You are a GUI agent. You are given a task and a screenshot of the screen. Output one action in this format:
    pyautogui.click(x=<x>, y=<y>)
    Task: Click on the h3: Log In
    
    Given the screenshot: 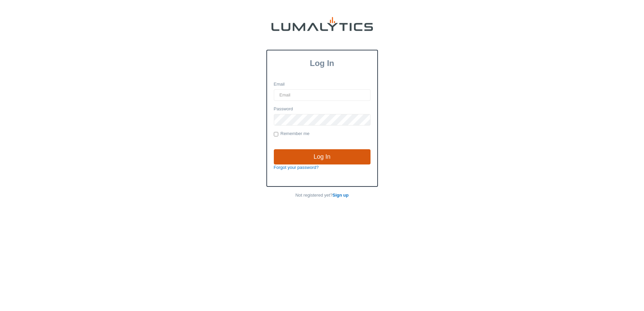 What is the action you would take?
    pyautogui.click(x=322, y=63)
    